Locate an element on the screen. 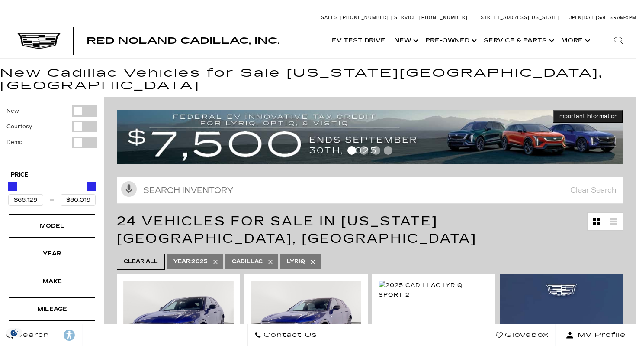 This screenshot has width=636, height=346. span: Important Information is located at coordinates (588, 116).